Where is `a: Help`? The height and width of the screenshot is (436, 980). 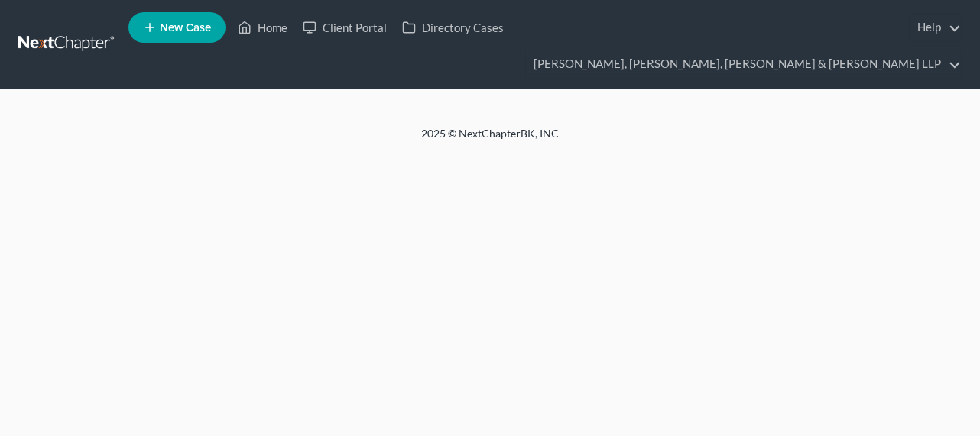 a: Help is located at coordinates (934, 28).